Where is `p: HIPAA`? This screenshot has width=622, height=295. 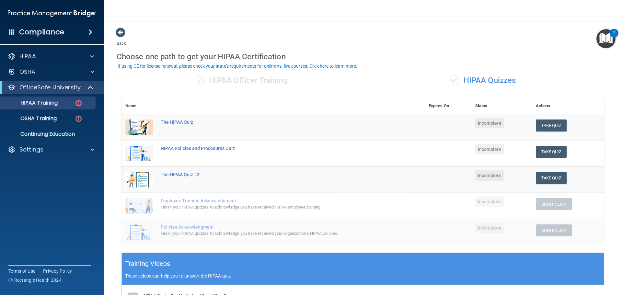 p: HIPAA is located at coordinates (28, 56).